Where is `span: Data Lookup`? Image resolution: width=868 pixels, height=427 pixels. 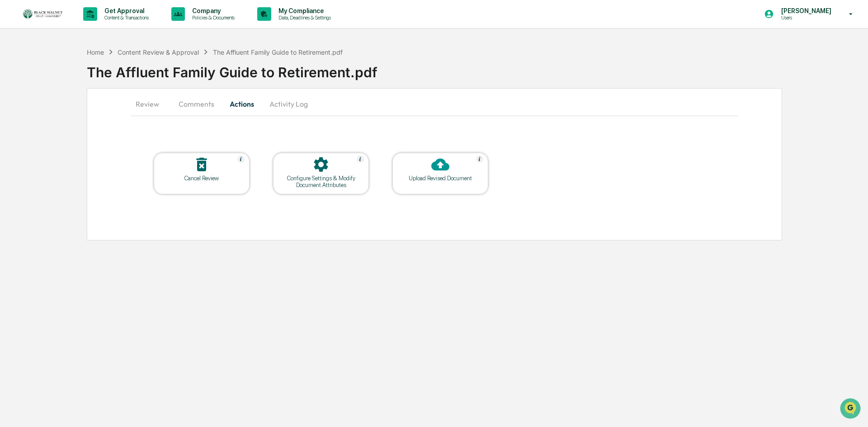
span: Data Lookup is located at coordinates (37, 182).